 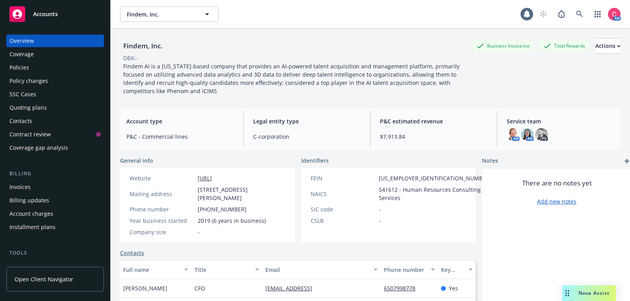 What do you see at coordinates (26, 267) in the screenshot?
I see `div: Manage files` at bounding box center [26, 267].